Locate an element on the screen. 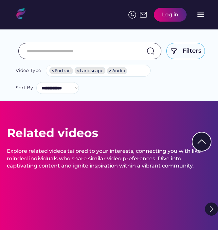 The image size is (218, 230). img: meteor-icons_whatsapp%20%281%29.svg is located at coordinates (132, 15).